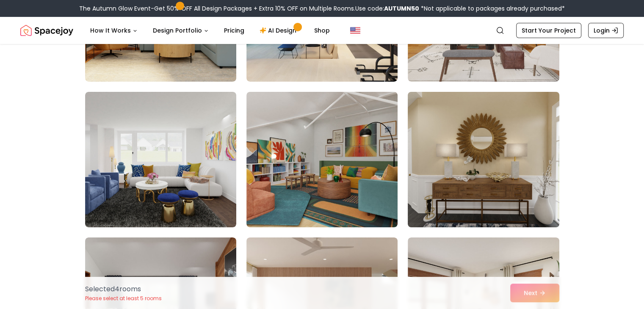 The width and height of the screenshot is (644, 309). Describe the element at coordinates (483, 160) in the screenshot. I see `img: Room room-63` at that location.